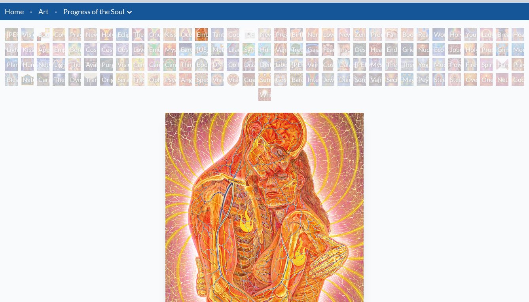 Image resolution: width=529 pixels, height=302 pixels. I want to click on div: Mysteriosa 2, so click(170, 49).